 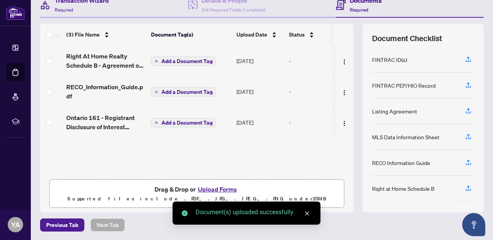 I want to click on div: Right at Home Schedule B, so click(x=403, y=189).